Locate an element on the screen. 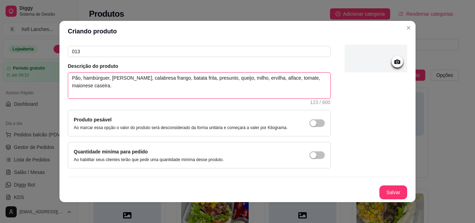 The image size is (475, 223). p: Ao habilitar seus clientes terão que pedir uma quantidade miníma desse produto. is located at coordinates (149, 160).